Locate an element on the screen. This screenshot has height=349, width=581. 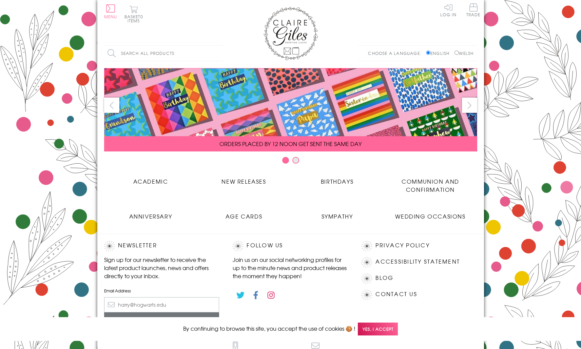
div: Carousel Pagination is located at coordinates (291, 162).